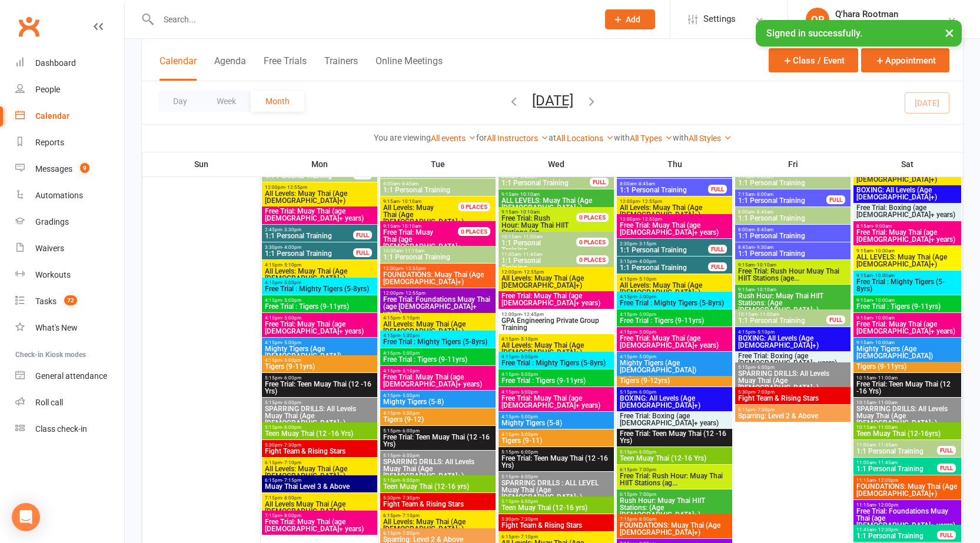  I want to click on div: General attendance, so click(71, 376).